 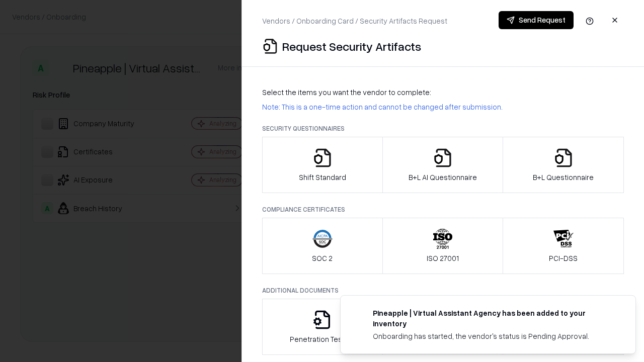 I want to click on button: Shift Standard, so click(x=323, y=165).